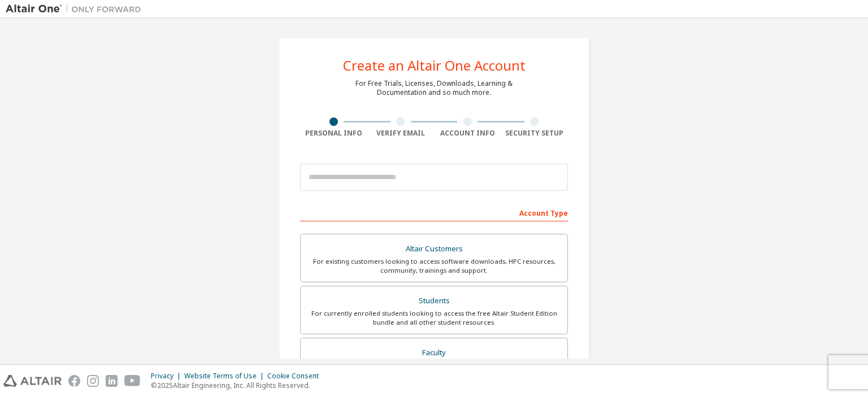  I want to click on div: Security Setup, so click(534, 133).